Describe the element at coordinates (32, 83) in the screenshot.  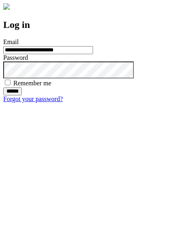
I see `label: Remember me` at that location.